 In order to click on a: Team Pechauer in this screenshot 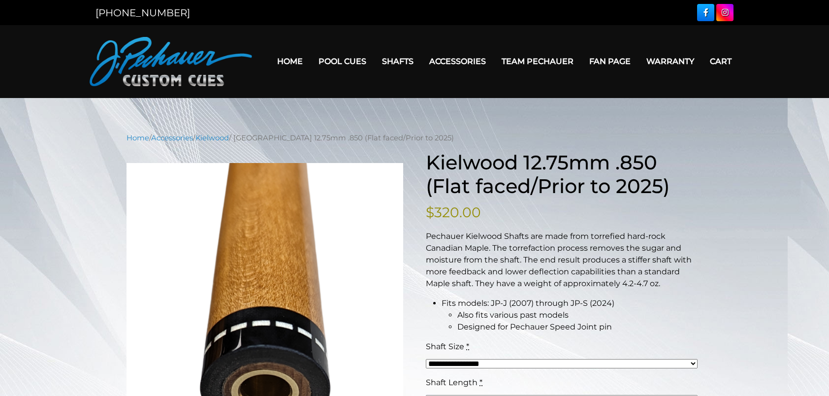, I will do `click(538, 61)`.